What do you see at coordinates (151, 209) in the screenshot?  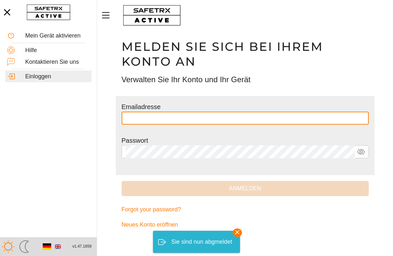 I see `span: Forgot your password?` at bounding box center [151, 209].